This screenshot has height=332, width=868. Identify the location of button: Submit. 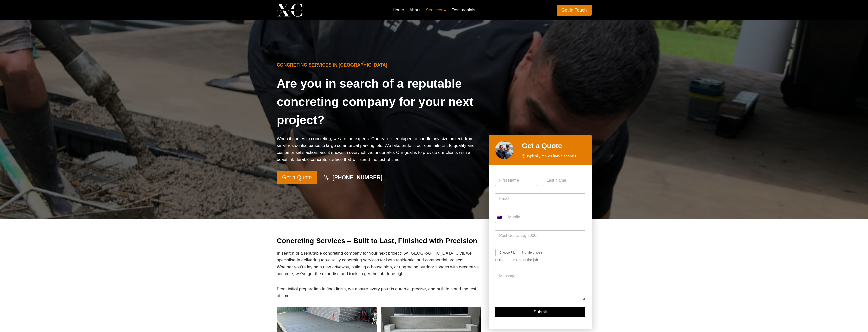
(540, 312).